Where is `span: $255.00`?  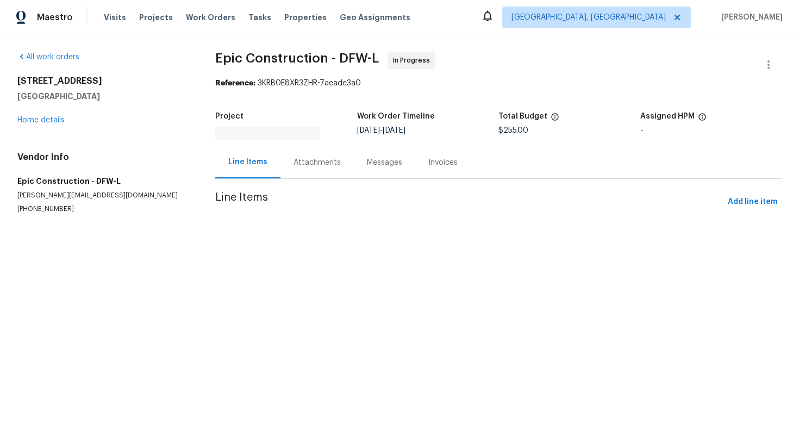 span: $255.00 is located at coordinates (513, 131).